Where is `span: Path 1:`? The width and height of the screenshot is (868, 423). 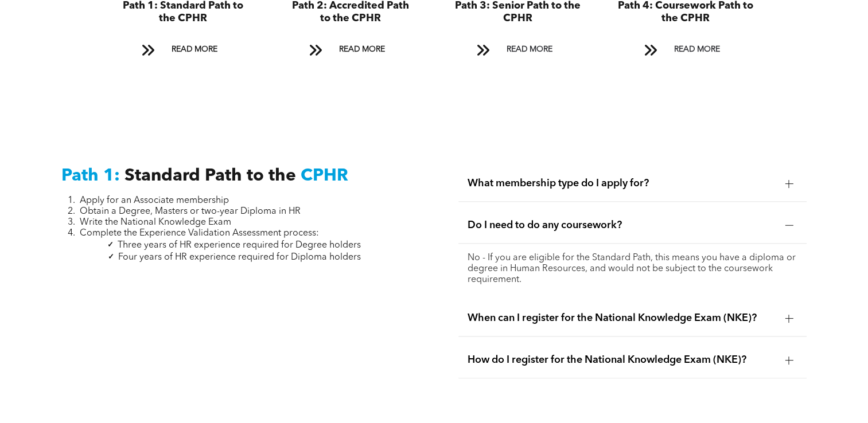
span: Path 1: is located at coordinates (91, 176).